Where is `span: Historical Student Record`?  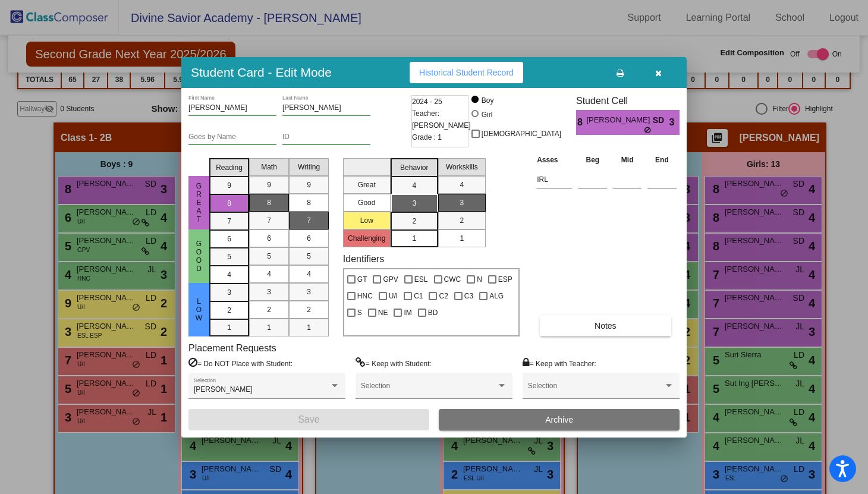 span: Historical Student Record is located at coordinates (466, 72).